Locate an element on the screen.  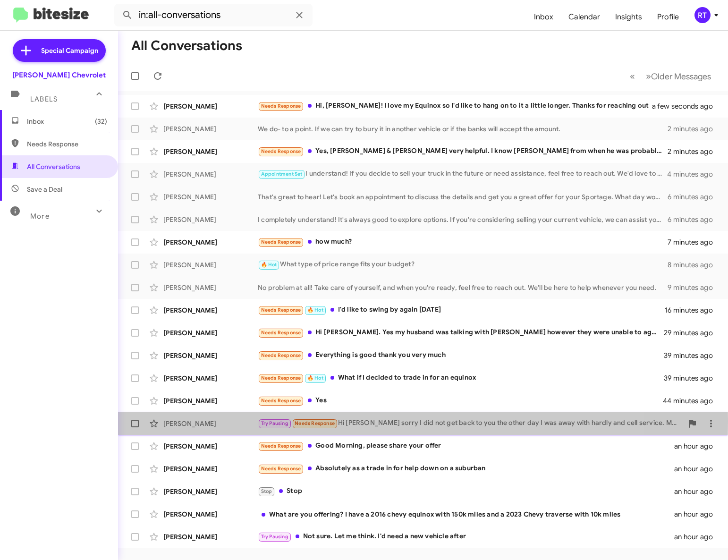
div: 39 minutes ago is located at coordinates (692, 378).